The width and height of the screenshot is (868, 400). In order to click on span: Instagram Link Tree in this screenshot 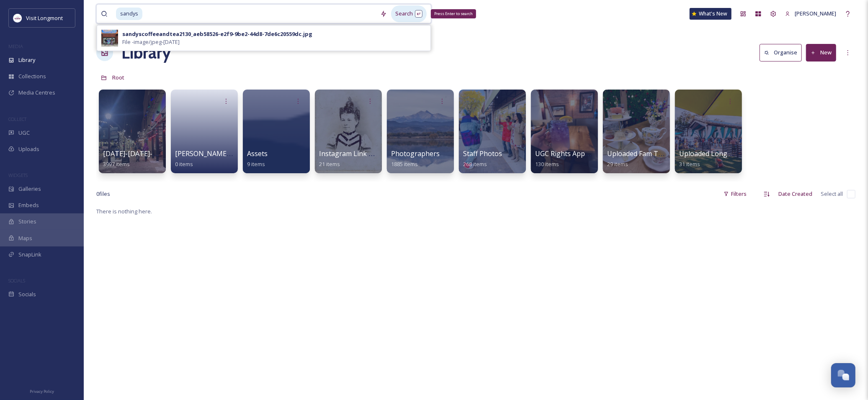, I will do `click(351, 154)`.